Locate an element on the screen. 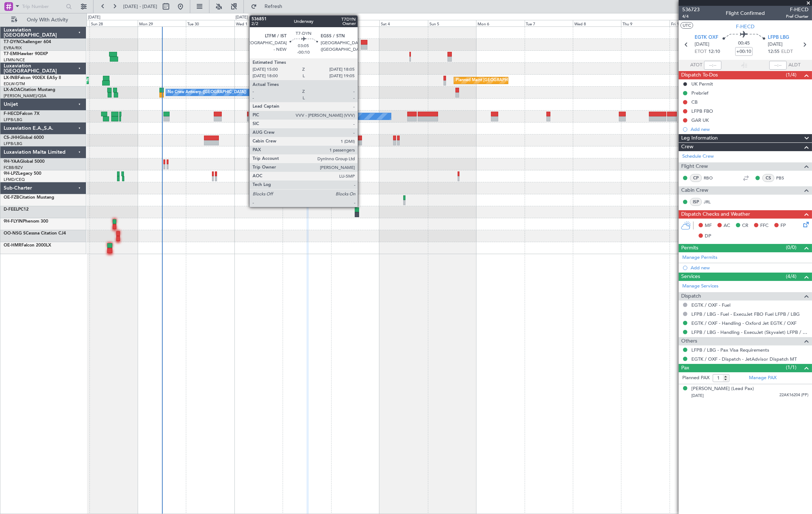 This screenshot has height=514, width=812. a: OE-FZBCitation Mustang is located at coordinates (29, 198).